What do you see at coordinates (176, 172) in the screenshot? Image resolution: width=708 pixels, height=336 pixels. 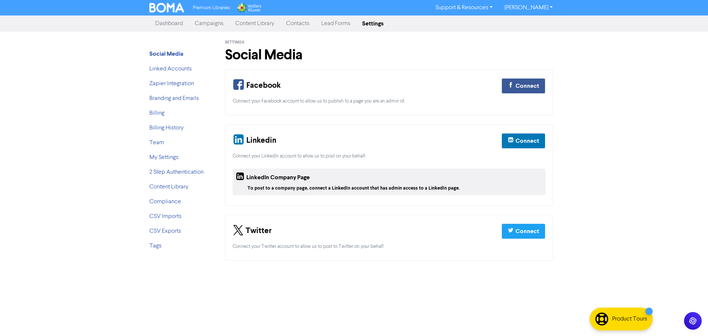 I see `a: 2 Step Authentication` at bounding box center [176, 172].